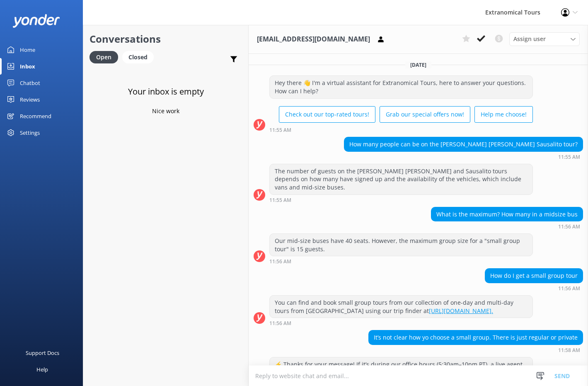 The height and width of the screenshot is (386, 588). I want to click on div: Open, so click(104, 57).